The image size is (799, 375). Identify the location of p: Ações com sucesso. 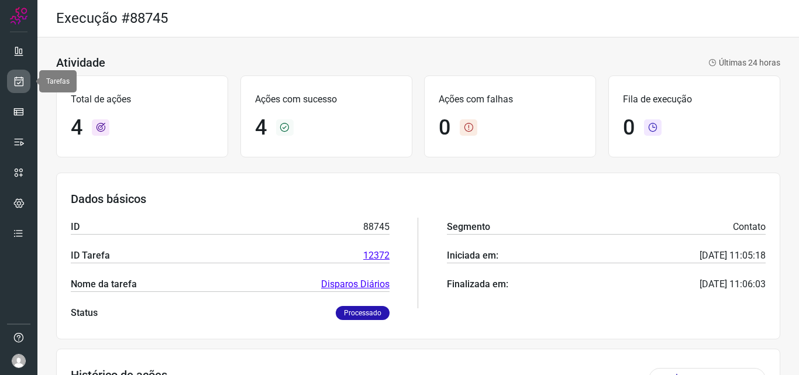
(326, 99).